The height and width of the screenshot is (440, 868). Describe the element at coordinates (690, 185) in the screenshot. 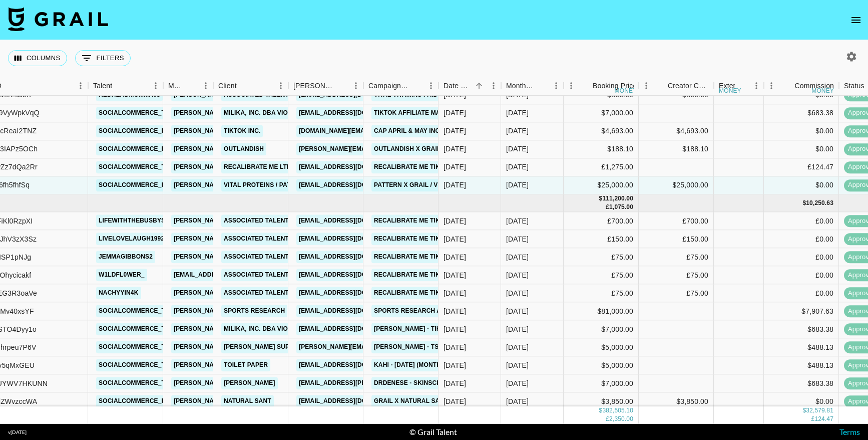

I see `div: $25,000.00` at that location.